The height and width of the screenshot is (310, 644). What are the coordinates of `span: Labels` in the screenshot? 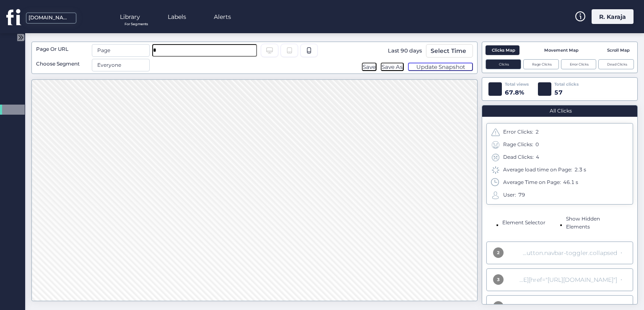 It's located at (177, 16).